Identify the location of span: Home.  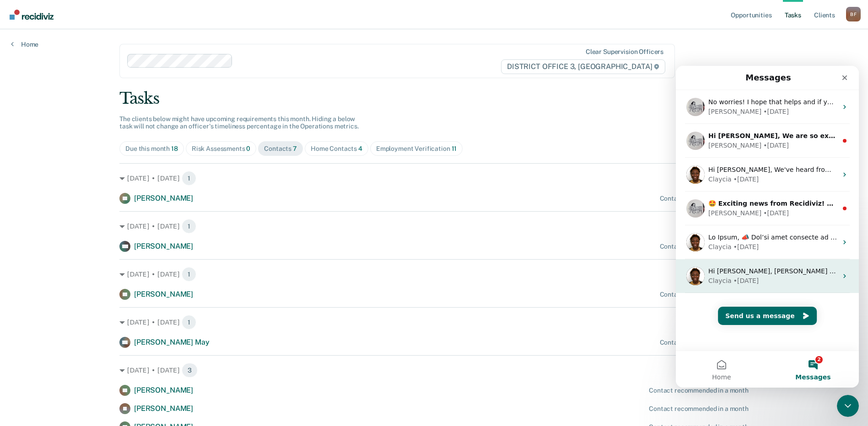
(45, 311).